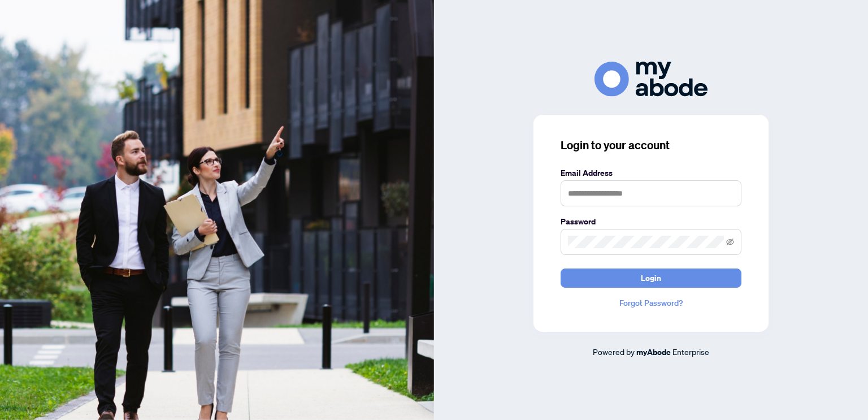 The height and width of the screenshot is (420, 868). What do you see at coordinates (690, 352) in the screenshot?
I see `span: Enterprise` at bounding box center [690, 352].